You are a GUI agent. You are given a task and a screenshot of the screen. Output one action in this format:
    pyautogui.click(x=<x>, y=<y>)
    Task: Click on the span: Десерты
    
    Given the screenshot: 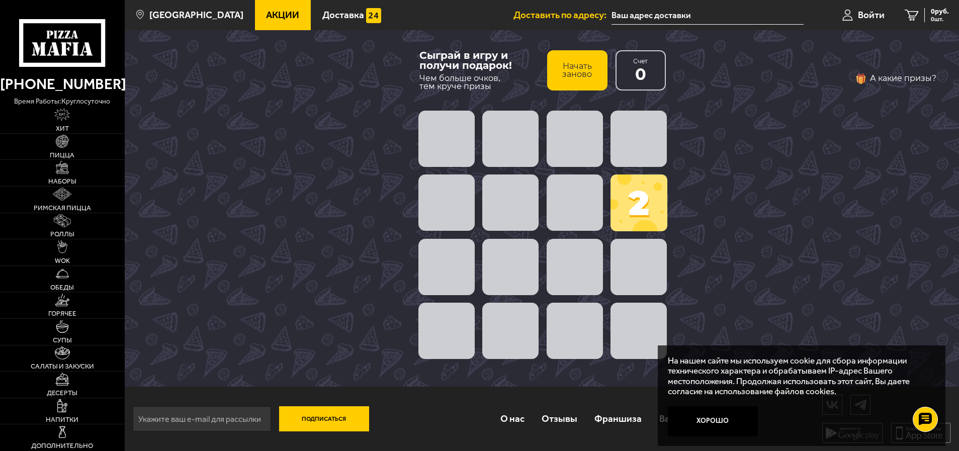 What is the action you would take?
    pyautogui.click(x=62, y=393)
    